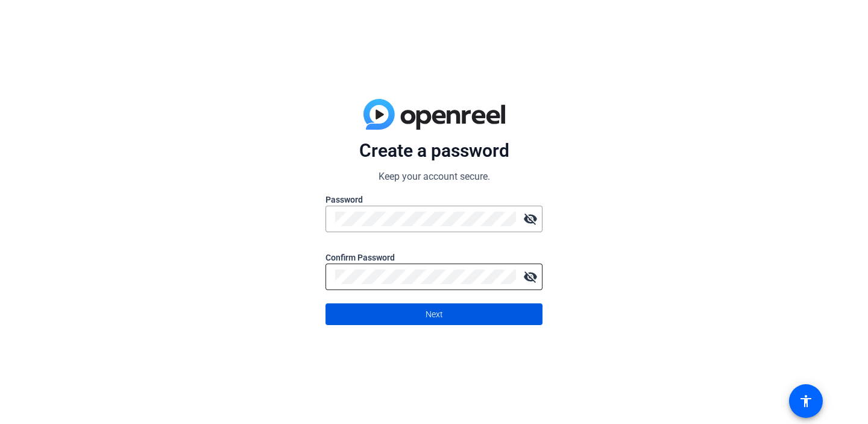  Describe the element at coordinates (434, 257) in the screenshot. I see `label: Confirm Password` at that location.